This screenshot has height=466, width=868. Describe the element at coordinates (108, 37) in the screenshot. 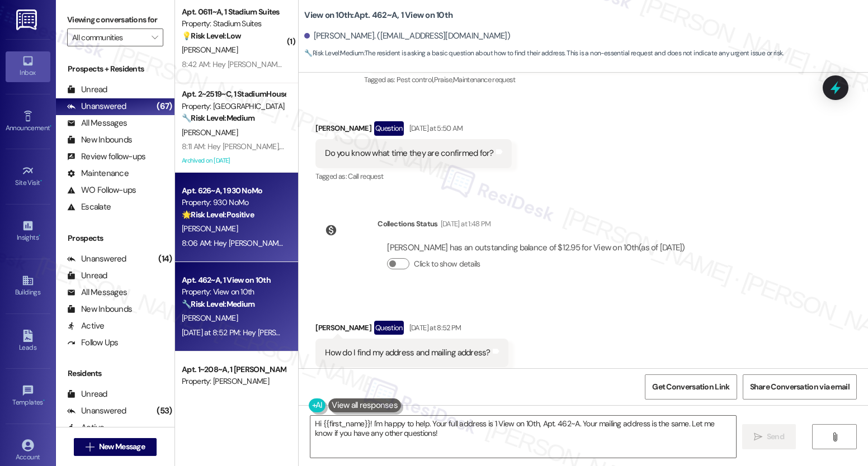

I see `input: All communities` at that location.